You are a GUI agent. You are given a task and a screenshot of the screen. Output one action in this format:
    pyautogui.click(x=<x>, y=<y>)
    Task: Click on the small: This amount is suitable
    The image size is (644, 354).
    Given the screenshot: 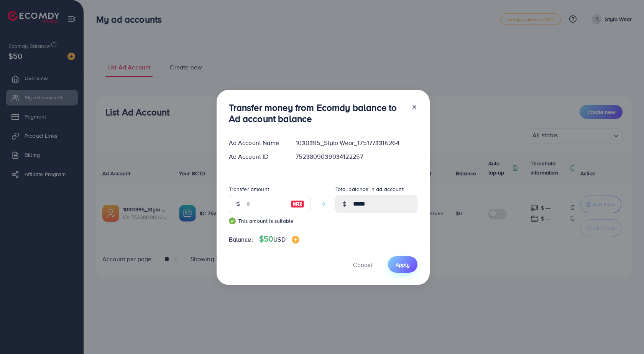 What is the action you would take?
    pyautogui.click(x=270, y=221)
    